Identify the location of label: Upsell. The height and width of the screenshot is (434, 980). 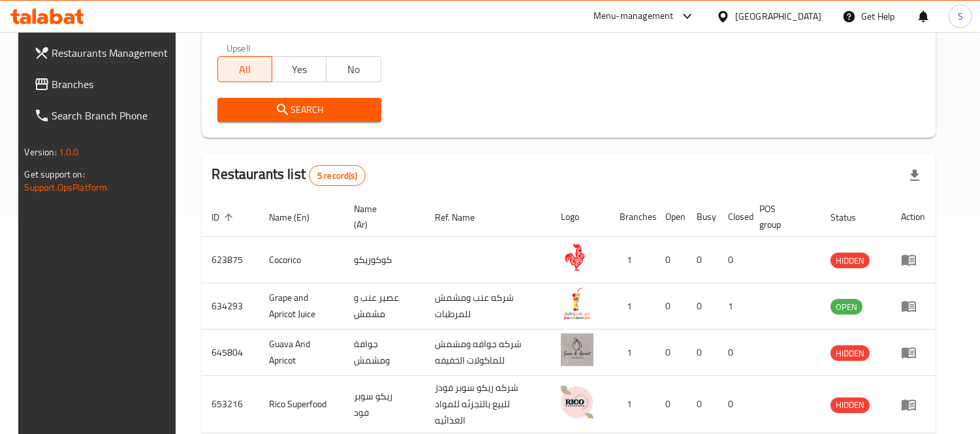
(238, 47).